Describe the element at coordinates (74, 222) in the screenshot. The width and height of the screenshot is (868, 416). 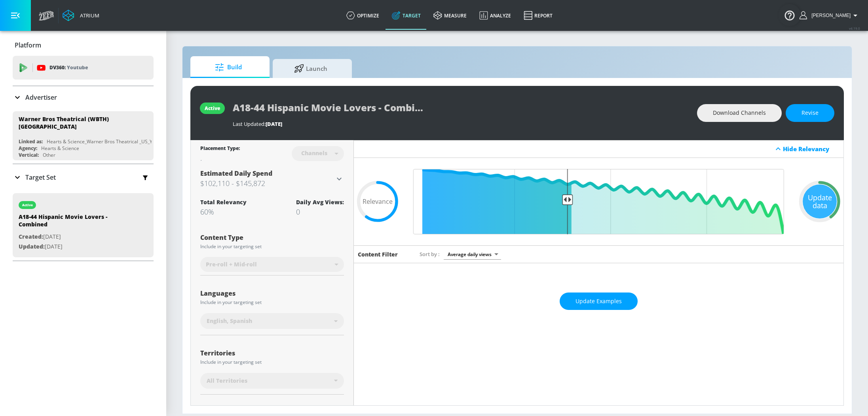
I see `div: A18-44 Hispanic Movie Lovers - Combined` at that location.